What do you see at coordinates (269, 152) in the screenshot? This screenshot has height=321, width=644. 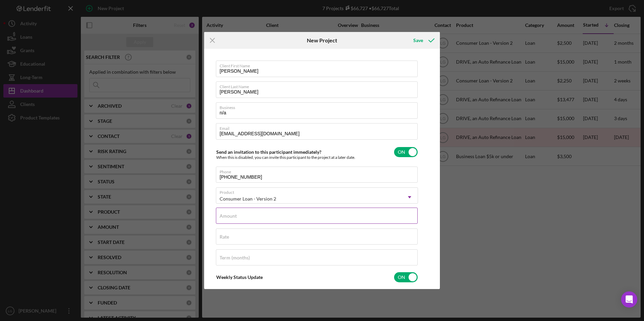 I see `label: Send an invitation to this participant immediately?` at bounding box center [269, 152].